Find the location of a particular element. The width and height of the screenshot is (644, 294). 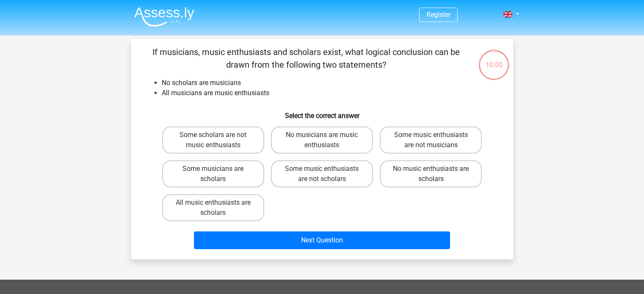

p: If musicians, music enthusiasts and scholars exist, what logical conclusion can be drawn from the... is located at coordinates (306, 58).